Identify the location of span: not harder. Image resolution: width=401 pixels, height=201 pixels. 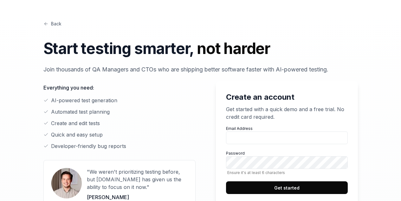
(233, 48).